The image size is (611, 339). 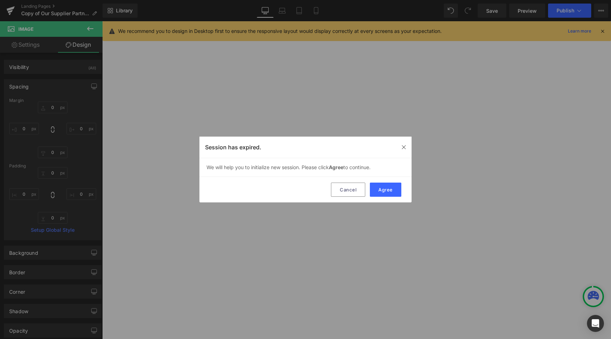 I want to click on div: We will help you to initialize new session. Please click to continue., so click(x=306, y=167).